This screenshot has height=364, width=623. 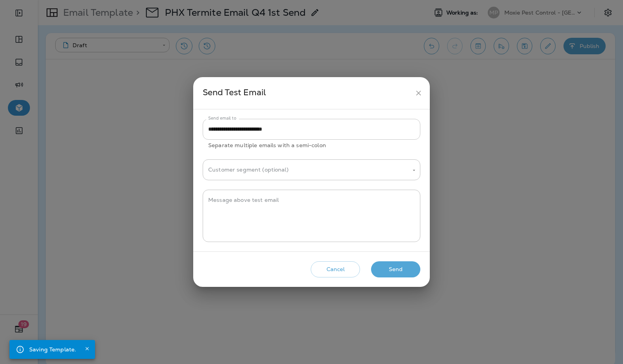 What do you see at coordinates (419, 93) in the screenshot?
I see `button: close` at bounding box center [419, 93].